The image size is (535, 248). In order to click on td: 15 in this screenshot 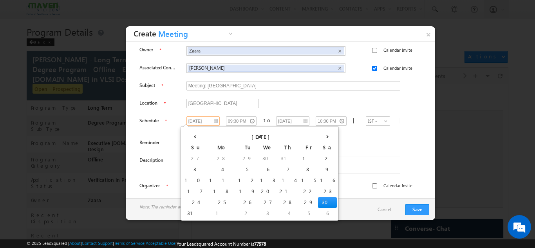, I will do `click(309, 181)`.